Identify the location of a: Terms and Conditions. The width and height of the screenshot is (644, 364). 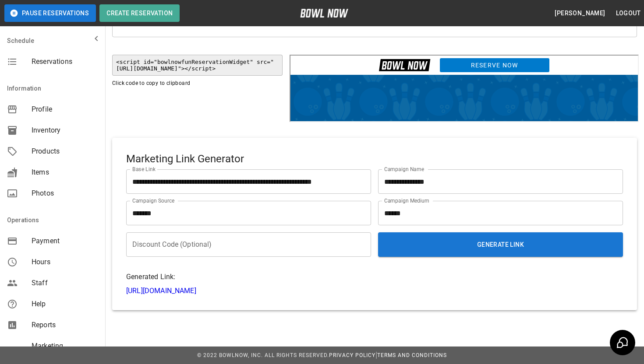
(412, 355).